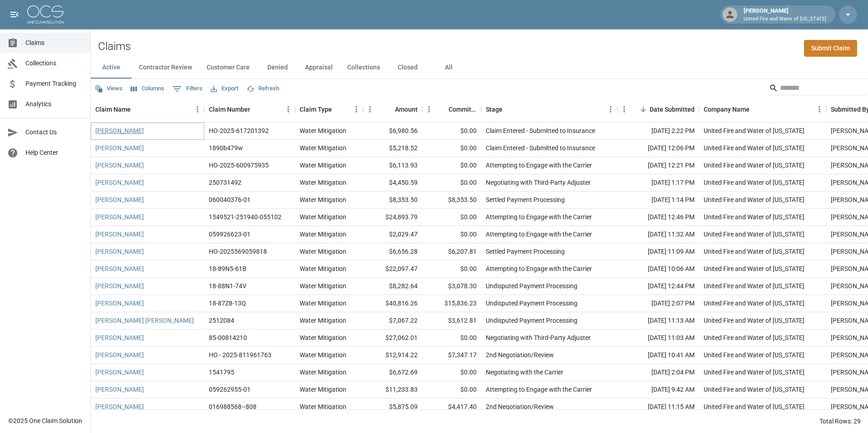 The width and height of the screenshot is (868, 433). What do you see at coordinates (238, 252) in the screenshot?
I see `div: HO-2025569059818` at bounding box center [238, 252].